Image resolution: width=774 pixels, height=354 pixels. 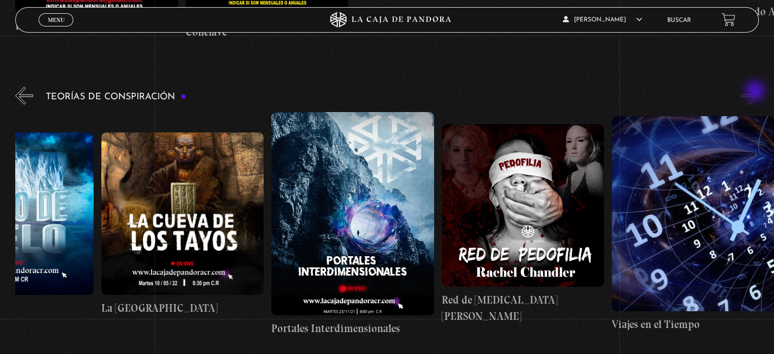 What do you see at coordinates (693, 224) in the screenshot?
I see `a: Viajes en el Tiempo` at bounding box center [693, 224].